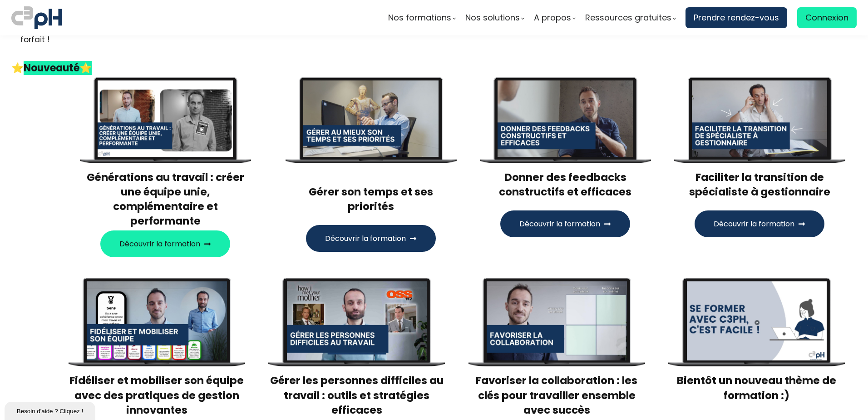  What do you see at coordinates (45, 11) in the screenshot?
I see `div: Besoin d'aide ? Cliquez !` at bounding box center [45, 11].